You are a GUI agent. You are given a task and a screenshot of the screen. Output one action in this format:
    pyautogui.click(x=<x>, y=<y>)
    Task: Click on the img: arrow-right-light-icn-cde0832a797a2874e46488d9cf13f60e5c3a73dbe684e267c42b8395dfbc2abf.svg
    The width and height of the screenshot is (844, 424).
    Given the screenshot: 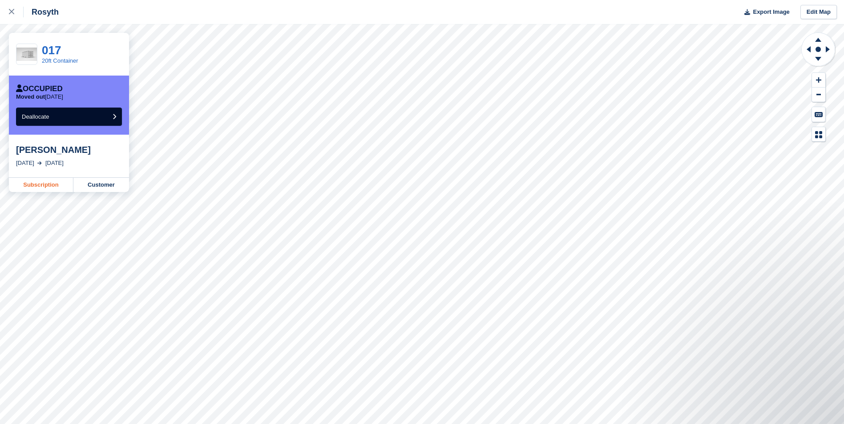 What is the action you would take?
    pyautogui.click(x=40, y=163)
    